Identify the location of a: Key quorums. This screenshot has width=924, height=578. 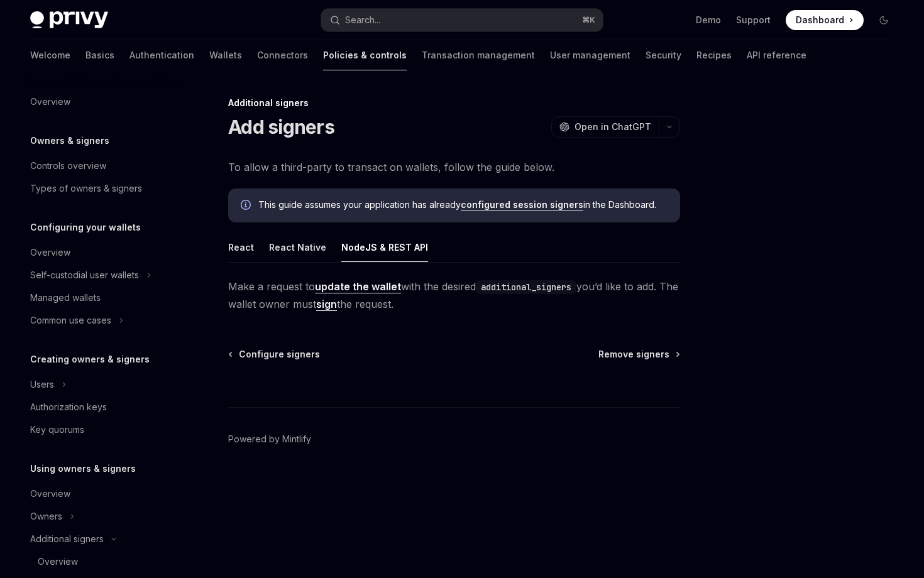
(101, 430).